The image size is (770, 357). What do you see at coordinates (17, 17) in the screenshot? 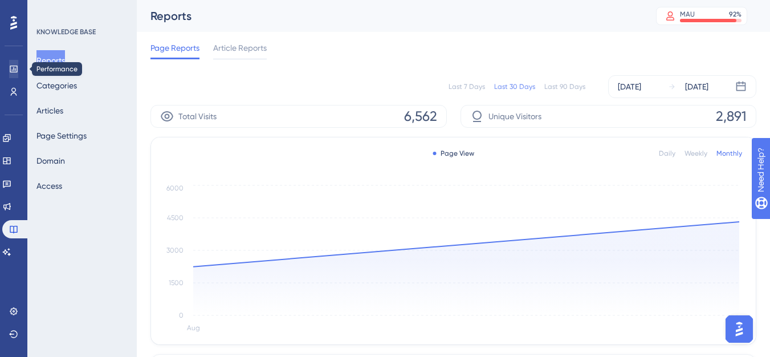
I see `button: Open AI Assistant Launcher` at bounding box center [17, 17].